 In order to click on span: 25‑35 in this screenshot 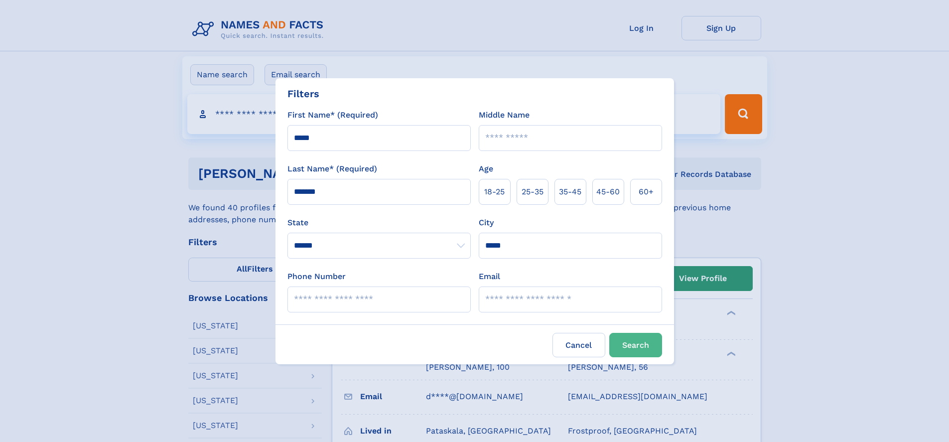, I will do `click(532, 192)`.